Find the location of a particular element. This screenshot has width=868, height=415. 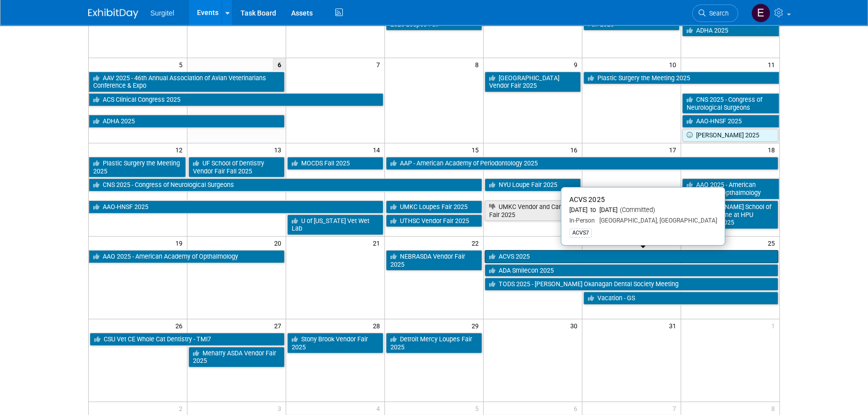

a: Vacation - GS is located at coordinates (681, 299).